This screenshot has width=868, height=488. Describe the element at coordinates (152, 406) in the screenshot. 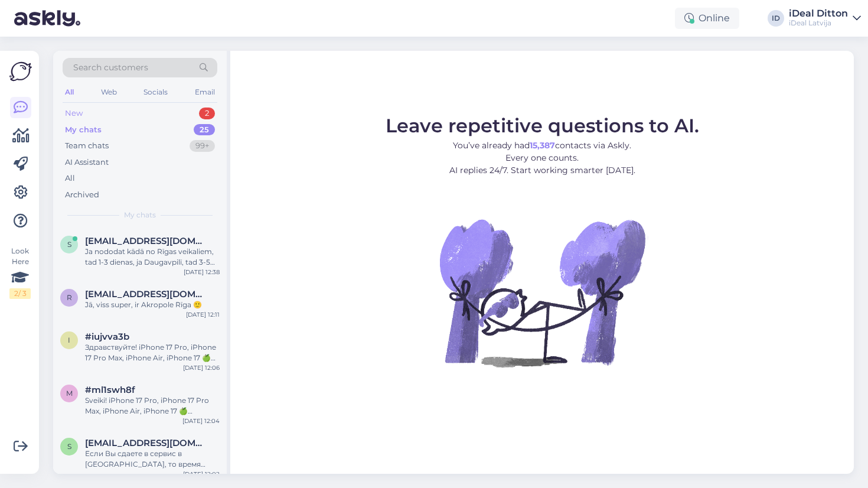

I see `div: Sveiki! iPhone 17 Pro, iPhone 17 Pro Max, iPhone Air, iPhone 17 🍏 Priekšpasūtījumi: sākas piektdi...` at that location.